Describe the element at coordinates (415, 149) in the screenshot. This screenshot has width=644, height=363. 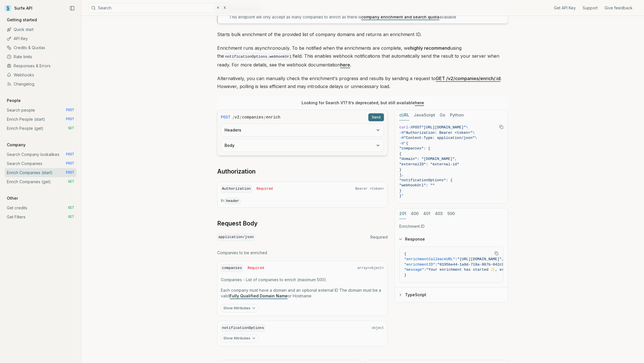
I see `span: "companies": [` at that location.